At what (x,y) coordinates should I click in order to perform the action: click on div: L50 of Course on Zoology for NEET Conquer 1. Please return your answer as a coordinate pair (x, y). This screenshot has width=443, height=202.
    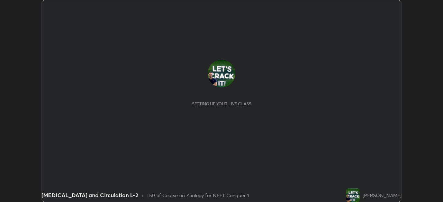
    Looking at the image, I should click on (197, 195).